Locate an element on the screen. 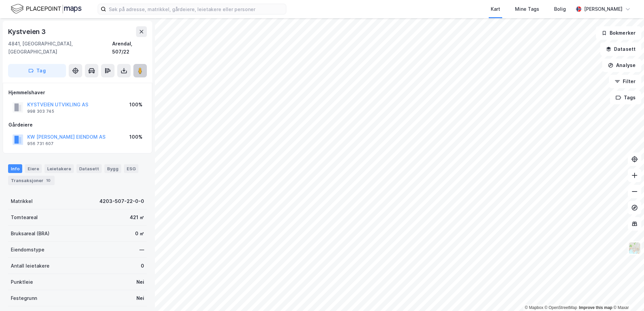  div: 998 303 745 is located at coordinates (40, 111).